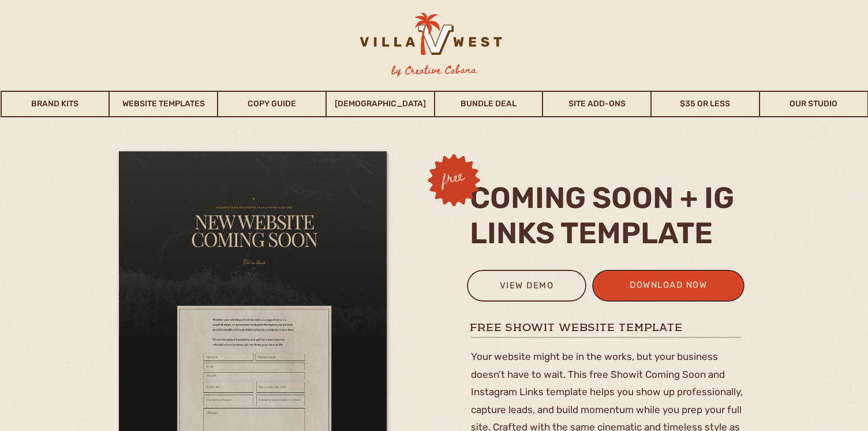  I want to click on a: download now, so click(669, 287).